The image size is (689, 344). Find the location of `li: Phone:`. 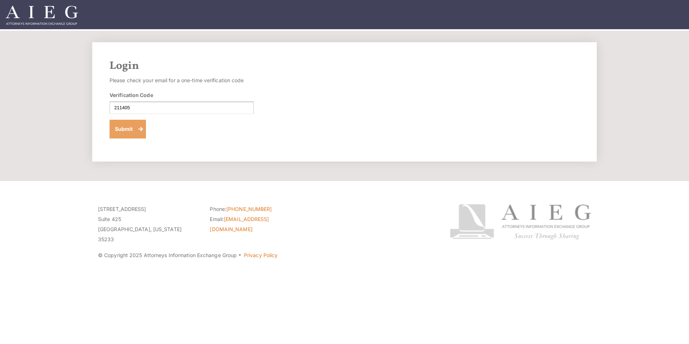

li: Phone: is located at coordinates (260, 209).